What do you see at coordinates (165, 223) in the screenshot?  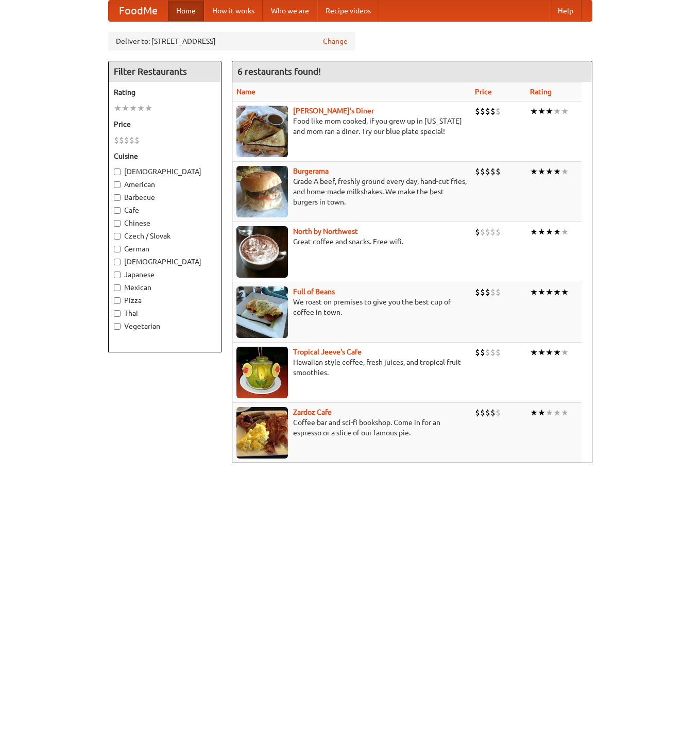 I see `label: Chinese` at bounding box center [165, 223].